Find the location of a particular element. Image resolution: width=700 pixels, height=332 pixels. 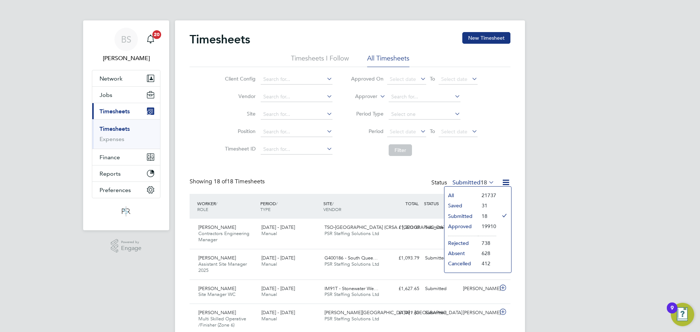

div: WORKER is located at coordinates (227, 206).